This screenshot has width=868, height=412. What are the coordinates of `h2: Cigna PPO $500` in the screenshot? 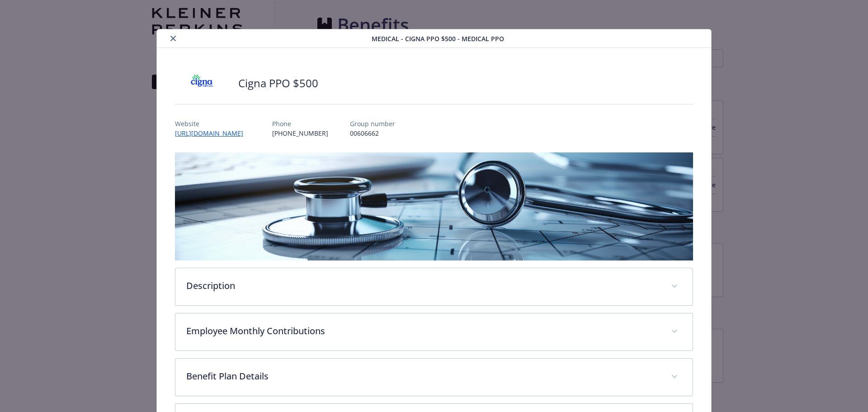 It's located at (278, 84).